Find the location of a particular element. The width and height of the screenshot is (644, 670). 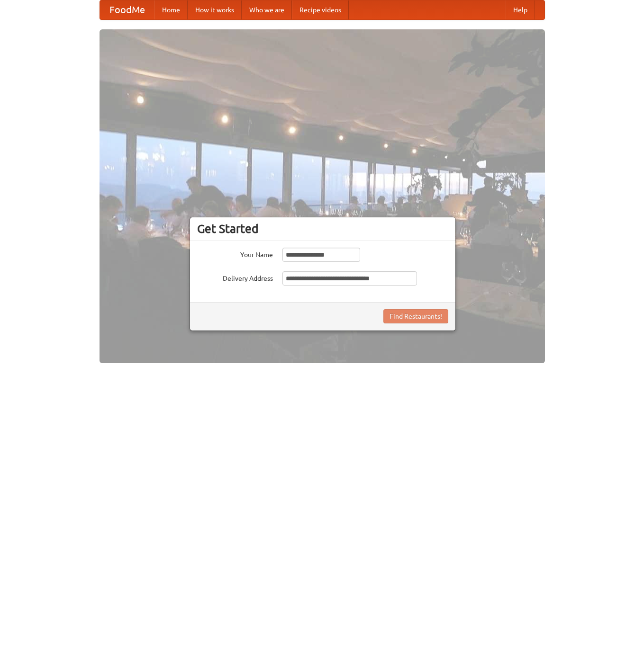

label: Your Name is located at coordinates (235, 254).